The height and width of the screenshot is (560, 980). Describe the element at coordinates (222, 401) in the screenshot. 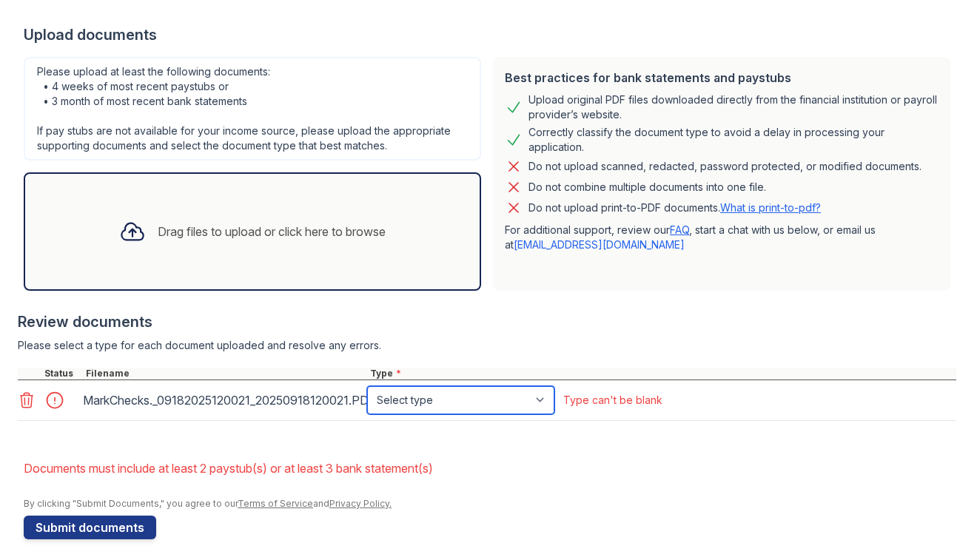

I see `div: MarkChecks._09182025120021_20250918120021.PDF` at that location.